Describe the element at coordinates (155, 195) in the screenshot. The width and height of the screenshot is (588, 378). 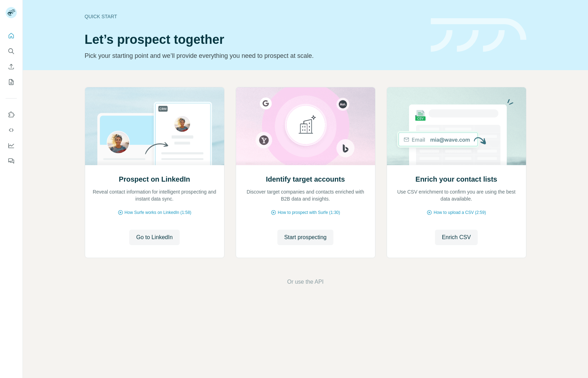
I see `p: Reveal contact information for intelligent prospecting and instant data sync.` at that location.